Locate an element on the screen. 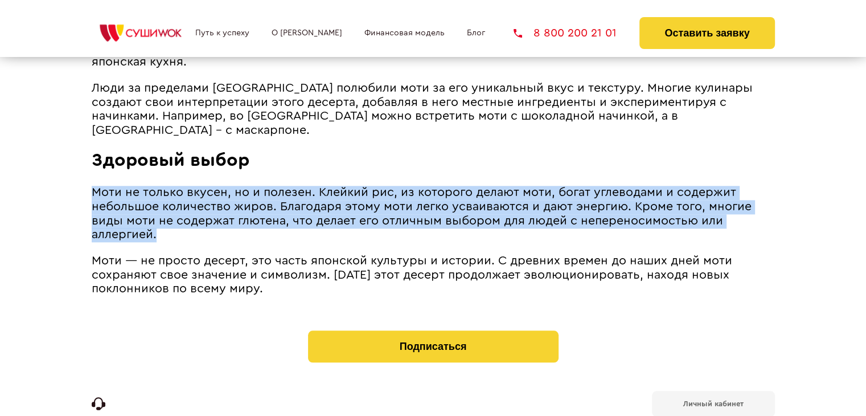  a: 8 800 200 21 01 is located at coordinates (565, 33).